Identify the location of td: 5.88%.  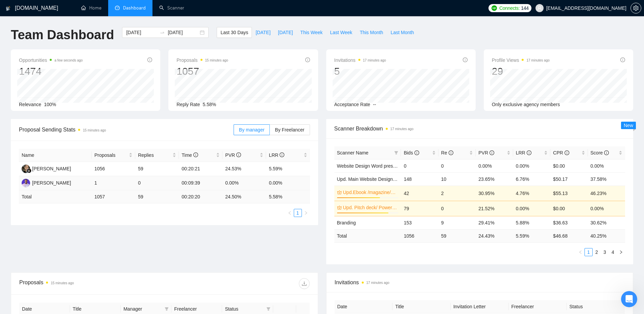
(532, 222).